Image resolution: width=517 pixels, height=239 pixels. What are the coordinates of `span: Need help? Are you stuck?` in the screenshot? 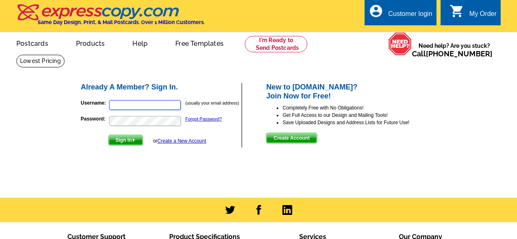 It's located at (454, 50).